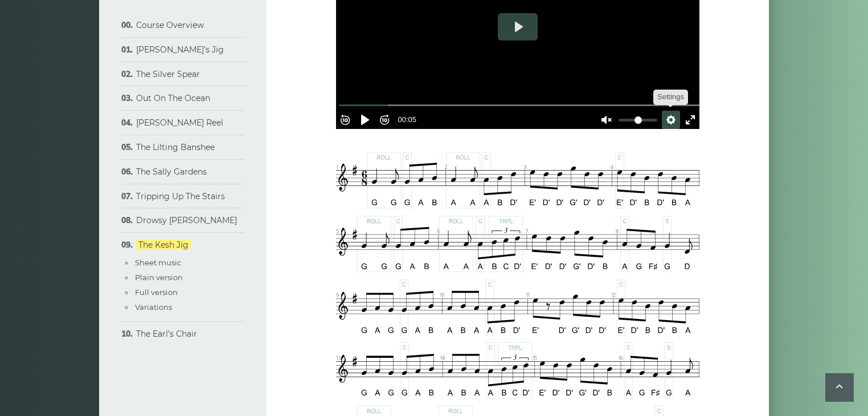 This screenshot has width=868, height=416. I want to click on a: Plain version, so click(159, 277).